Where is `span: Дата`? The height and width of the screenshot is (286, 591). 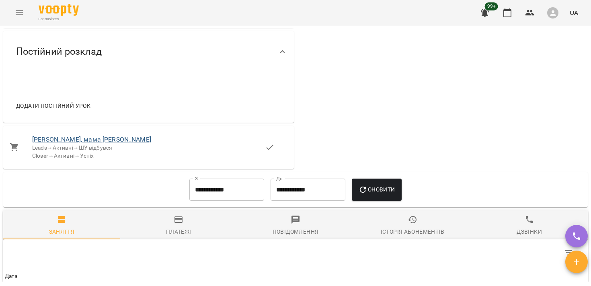 span: Дата is located at coordinates (295, 276).